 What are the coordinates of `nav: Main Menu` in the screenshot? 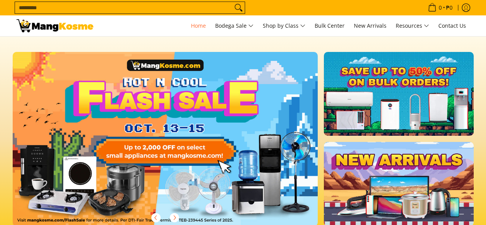 It's located at (285, 26).